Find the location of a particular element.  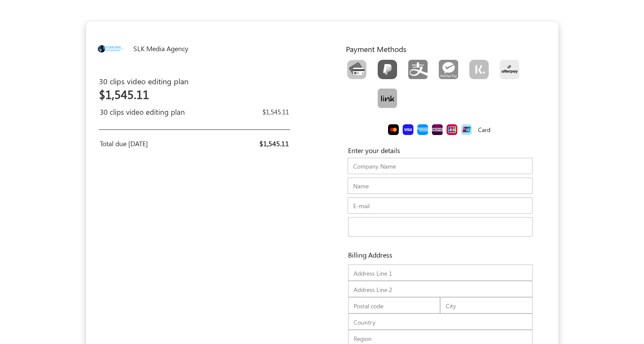

input: Address Line 2 is located at coordinates (440, 289).